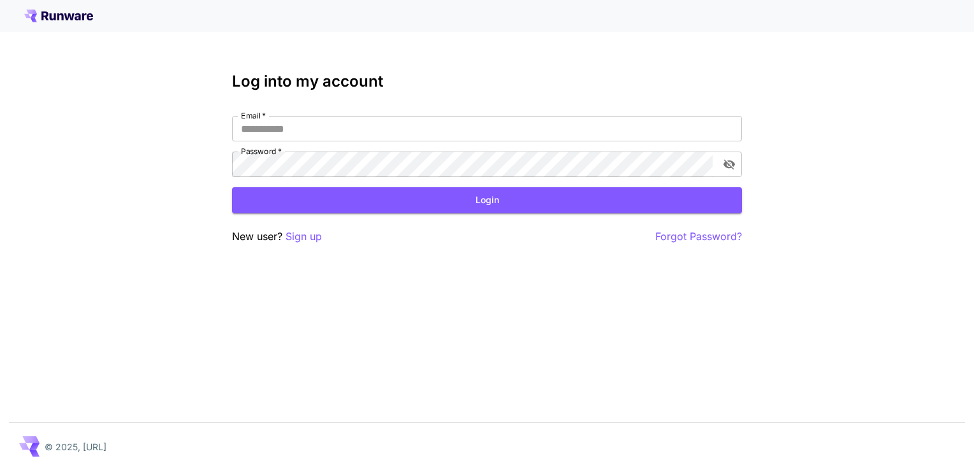 The height and width of the screenshot is (470, 974). Describe the element at coordinates (303, 236) in the screenshot. I see `p: Sign up` at that location.